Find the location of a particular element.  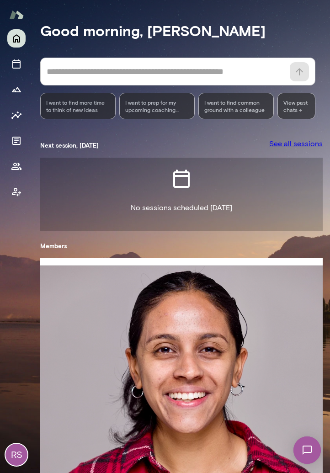

button: Sessions is located at coordinates (16, 64).